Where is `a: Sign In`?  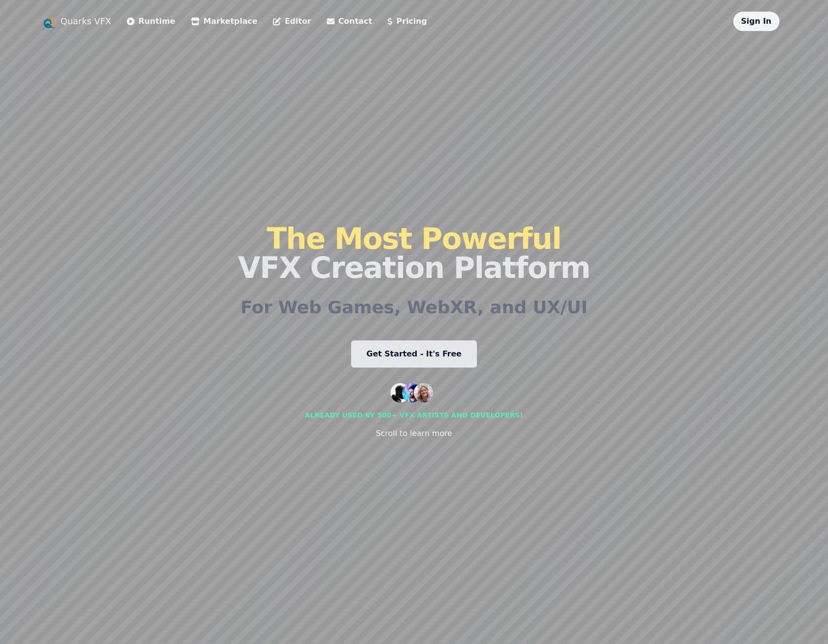 a: Sign In is located at coordinates (756, 21).